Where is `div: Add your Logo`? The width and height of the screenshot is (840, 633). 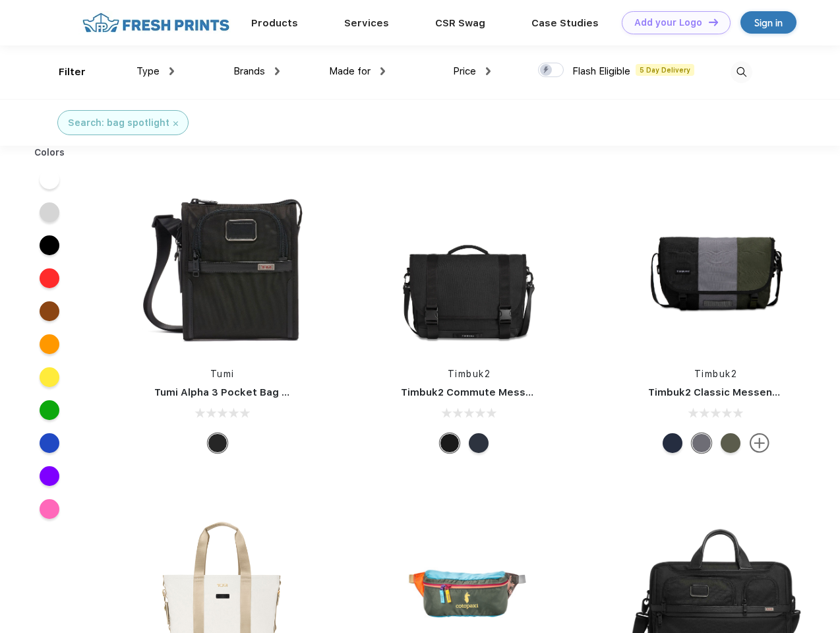
div: Add your Logo is located at coordinates (668, 22).